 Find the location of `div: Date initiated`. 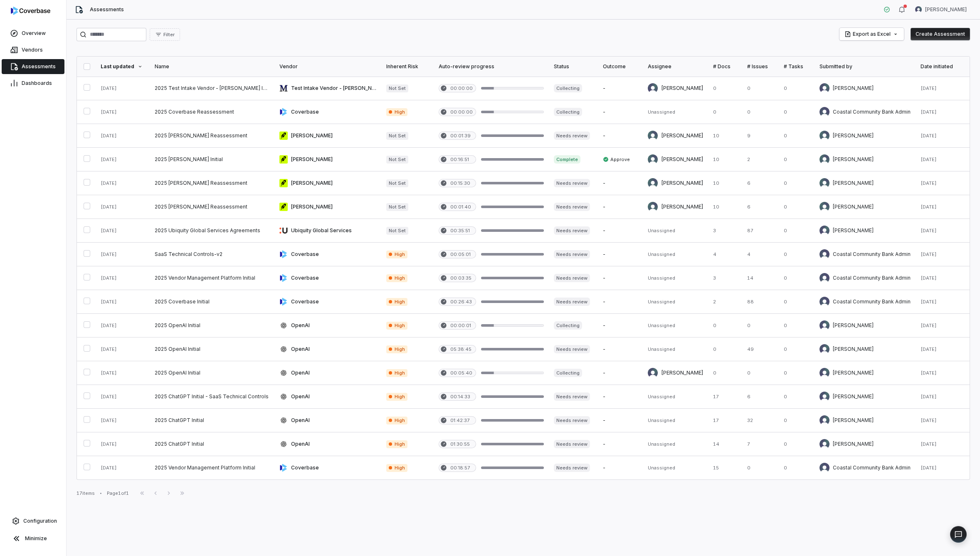

div: Date initiated is located at coordinates (941, 67).